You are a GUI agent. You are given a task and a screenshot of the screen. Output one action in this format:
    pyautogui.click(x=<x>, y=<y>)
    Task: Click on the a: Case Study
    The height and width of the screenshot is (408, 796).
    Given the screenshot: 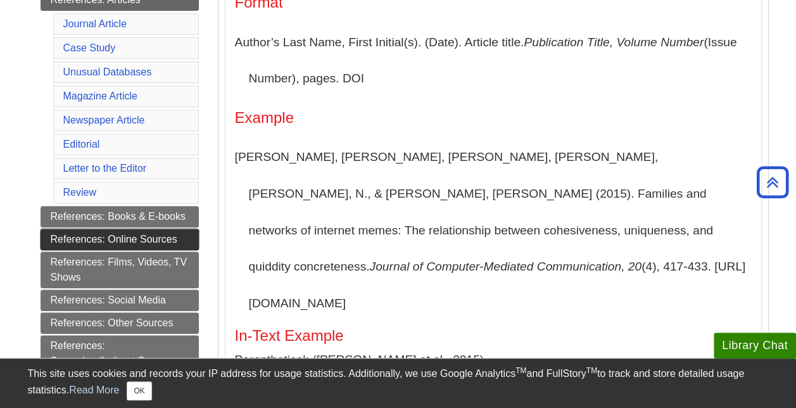 What is the action you would take?
    pyautogui.click(x=89, y=47)
    